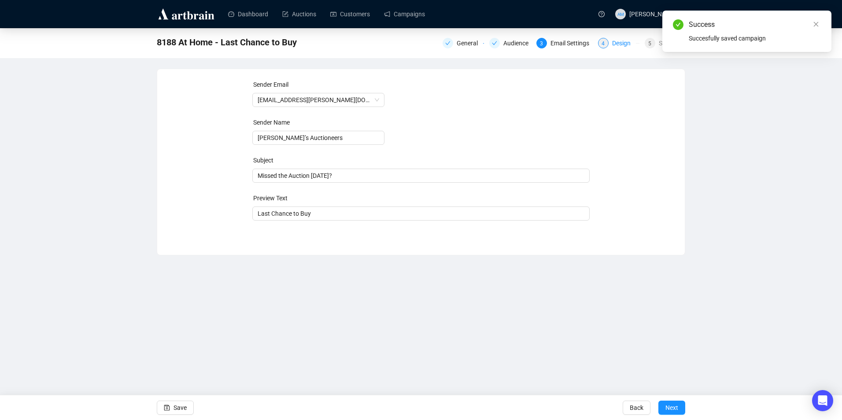  What do you see at coordinates (624, 43) in the screenshot?
I see `div: Design` at bounding box center [624, 43].